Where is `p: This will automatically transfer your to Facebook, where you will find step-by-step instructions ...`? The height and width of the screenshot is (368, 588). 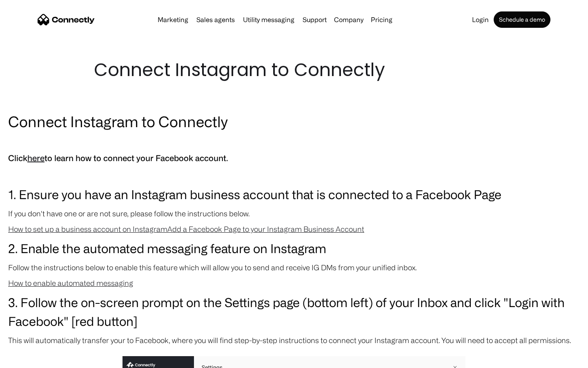 p: This will automatically transfer your to Facebook, where you will find step-by-step instructions ... is located at coordinates (294, 340).